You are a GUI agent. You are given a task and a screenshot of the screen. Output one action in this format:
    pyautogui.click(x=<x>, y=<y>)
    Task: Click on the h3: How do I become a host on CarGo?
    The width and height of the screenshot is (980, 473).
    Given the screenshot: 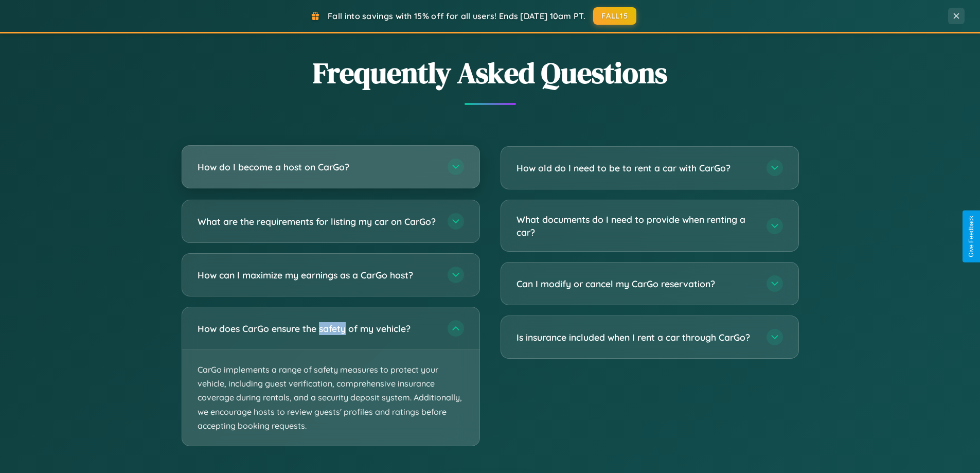 What is the action you would take?
    pyautogui.click(x=317, y=167)
    